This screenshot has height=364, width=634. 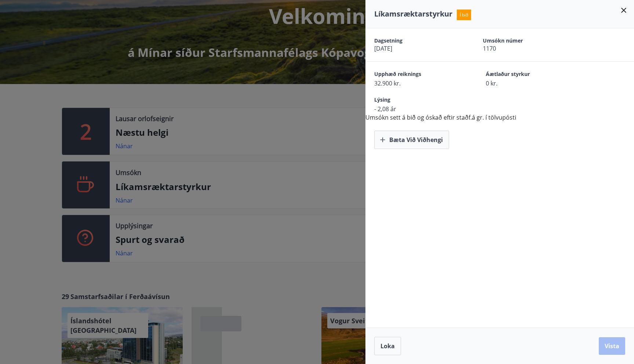 I want to click on span: Upphæð reiknings, so click(x=417, y=75).